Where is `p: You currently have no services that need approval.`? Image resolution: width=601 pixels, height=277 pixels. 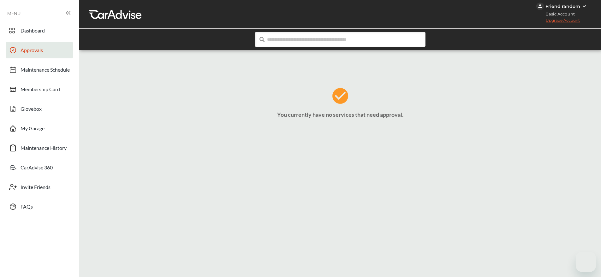 p: You currently have no services that need approval. is located at coordinates (340, 115).